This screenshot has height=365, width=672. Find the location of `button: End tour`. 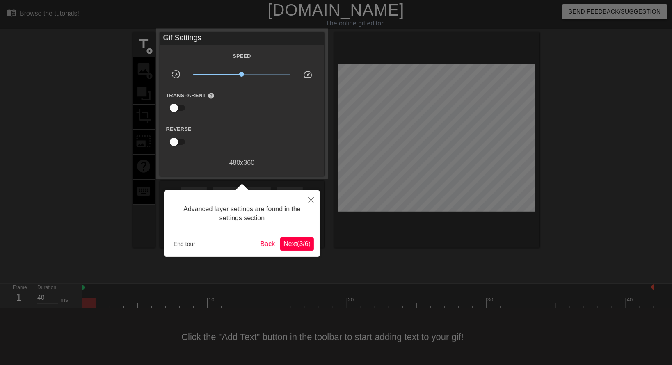

button: End tour is located at coordinates (184, 244).